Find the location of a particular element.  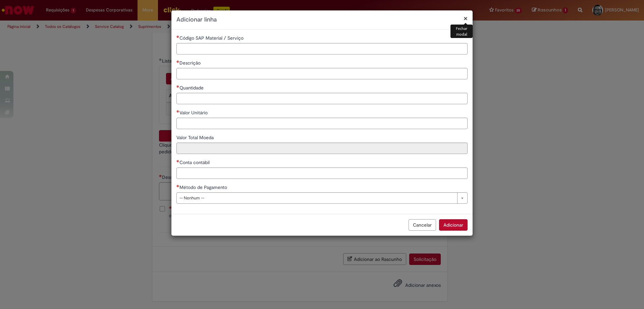

input: Quantidade is located at coordinates (322, 98).